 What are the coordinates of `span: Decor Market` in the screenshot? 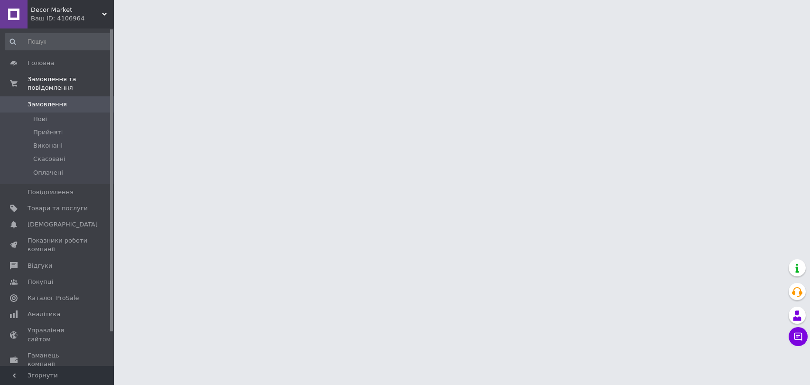 It's located at (66, 10).